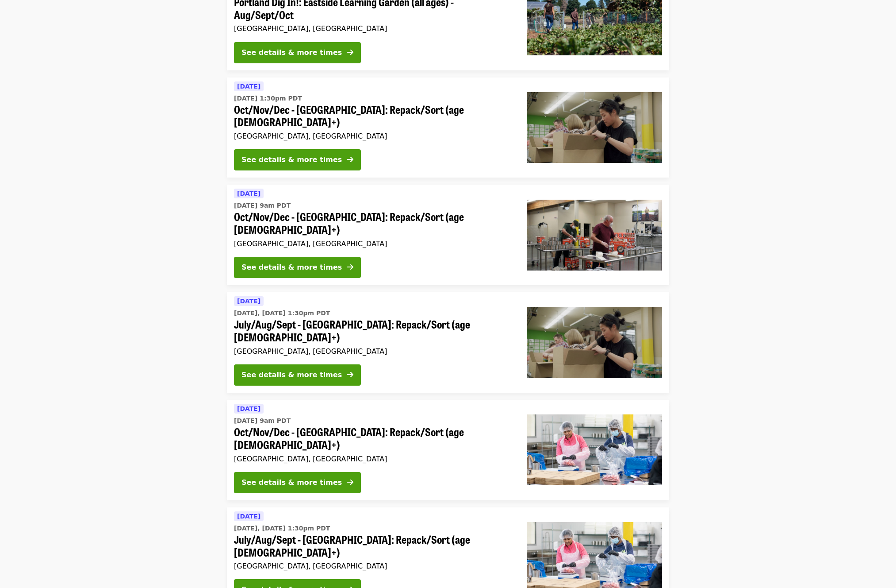  Describe the element at coordinates (448, 342) in the screenshot. I see `a: See details for "July/Aug/Sept - Portland: Repack/Sort (age 8+)"` at that location.